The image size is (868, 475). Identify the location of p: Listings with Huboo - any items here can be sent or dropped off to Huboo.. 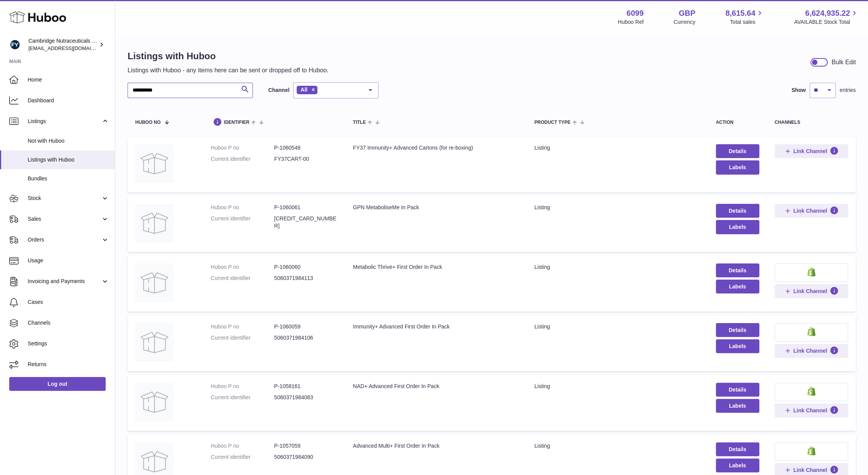
(228, 70).